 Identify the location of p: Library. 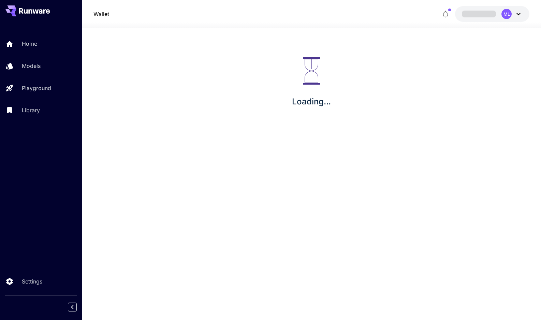
(31, 110).